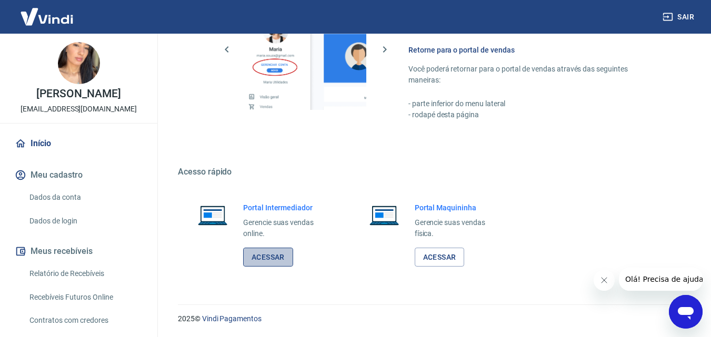  What do you see at coordinates (79, 63) in the screenshot?
I see `img: 359093d4-0516-47b8-bdde-38bc42cacfb2.jpeg` at bounding box center [79, 63].